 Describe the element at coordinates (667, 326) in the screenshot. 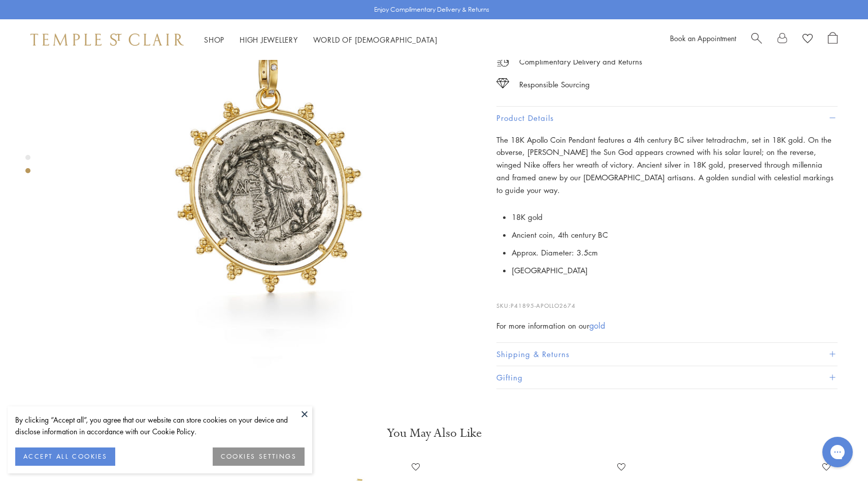

I see `div: For more information on our` at that location.